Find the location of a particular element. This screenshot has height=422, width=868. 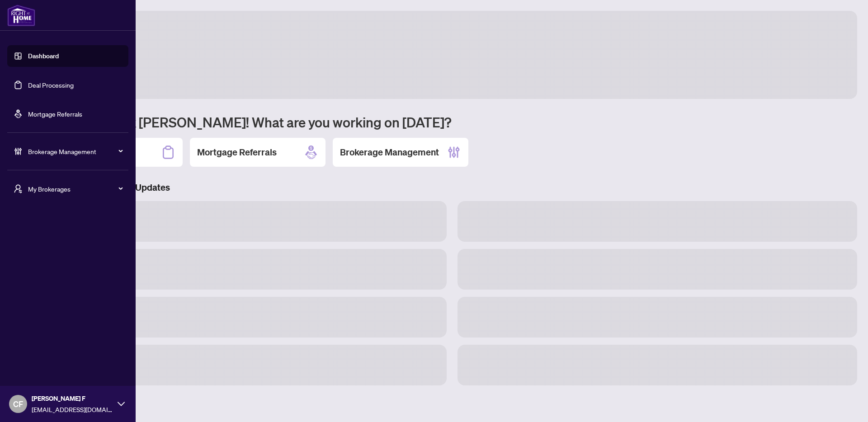

a: Deal Processing is located at coordinates (50, 85).